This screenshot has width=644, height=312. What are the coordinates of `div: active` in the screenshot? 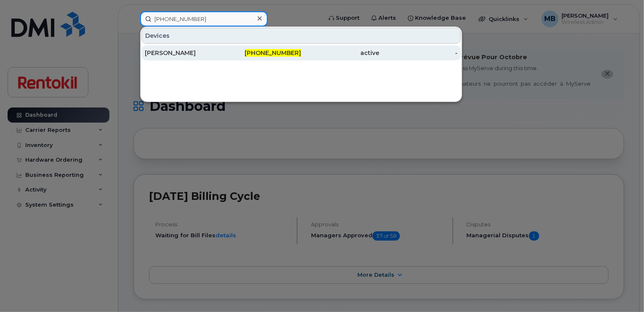 It's located at (340, 53).